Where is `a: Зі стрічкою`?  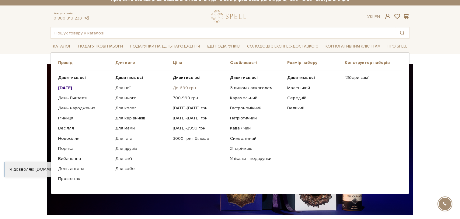
a: Зі стрічкою is located at coordinates (256, 149).